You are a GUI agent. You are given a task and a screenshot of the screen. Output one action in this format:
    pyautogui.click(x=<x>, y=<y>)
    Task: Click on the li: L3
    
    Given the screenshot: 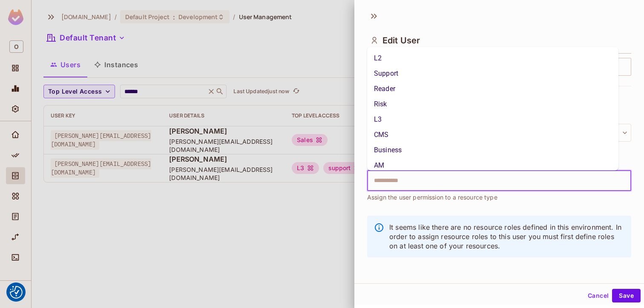 What is the action you would take?
    pyautogui.click(x=493, y=119)
    